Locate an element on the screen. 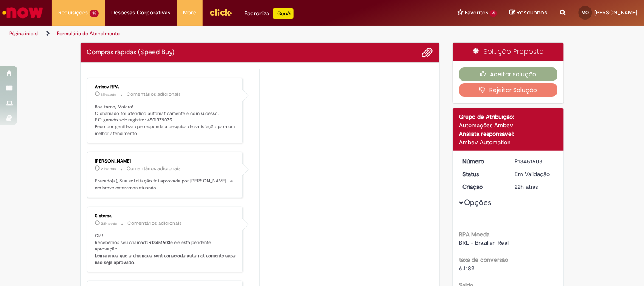  div: Grupo de Atribuição: is located at coordinates (509, 117).